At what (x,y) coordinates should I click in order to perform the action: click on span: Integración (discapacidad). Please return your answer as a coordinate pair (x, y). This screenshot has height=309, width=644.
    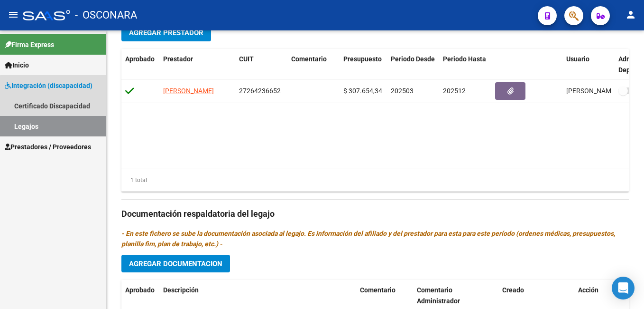
    Looking at the image, I should click on (49, 86).